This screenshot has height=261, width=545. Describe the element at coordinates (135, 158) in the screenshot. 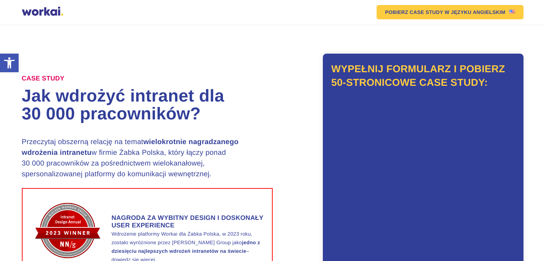

I see `h3: Przeczytaj obszerną relację na temat w firmie Żabka Polska, który łączy ponad 30 000 pracowników ...` at that location.